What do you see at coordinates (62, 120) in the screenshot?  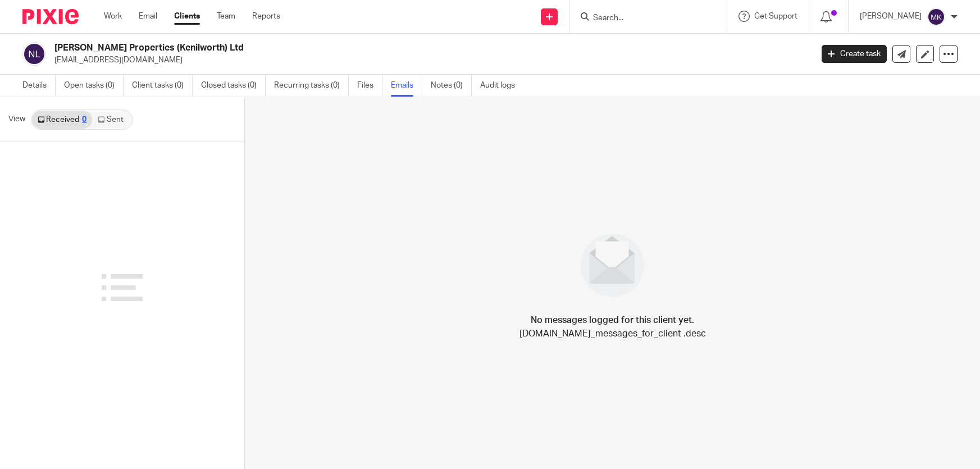 I see `a: Received0` at bounding box center [62, 120].